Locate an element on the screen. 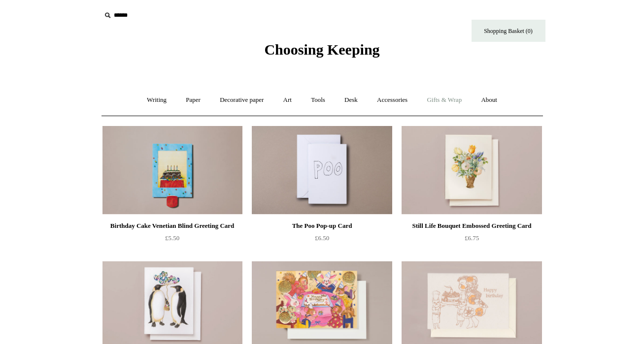 Image resolution: width=644 pixels, height=344 pixels. img: The Poo Pop-up Card is located at coordinates (322, 171).